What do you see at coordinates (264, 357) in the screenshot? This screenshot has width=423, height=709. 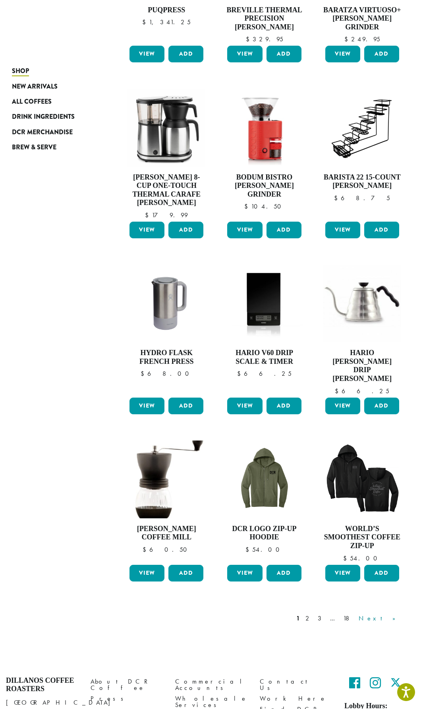 I see `h4: Hario V60 Drip Scale & Timer` at bounding box center [264, 357].